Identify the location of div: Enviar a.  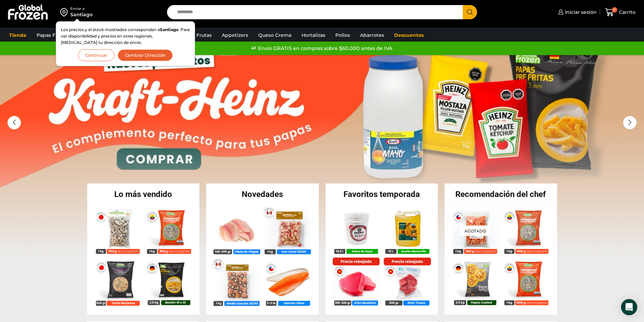
(81, 9).